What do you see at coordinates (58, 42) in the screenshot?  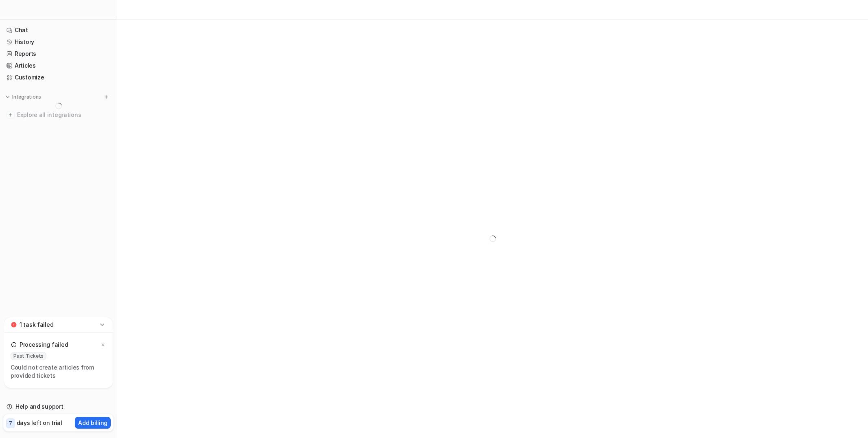 I see `a: History` at bounding box center [58, 42].